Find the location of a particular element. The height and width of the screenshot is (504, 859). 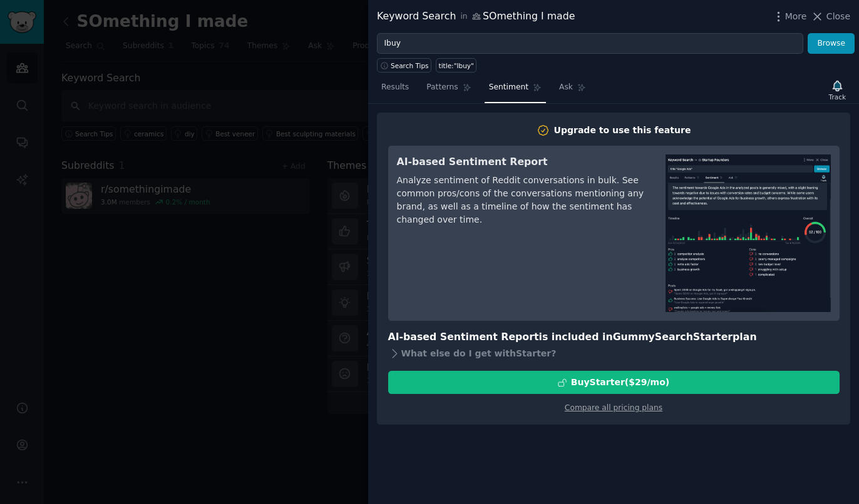

span: Search Tips is located at coordinates (410, 65).